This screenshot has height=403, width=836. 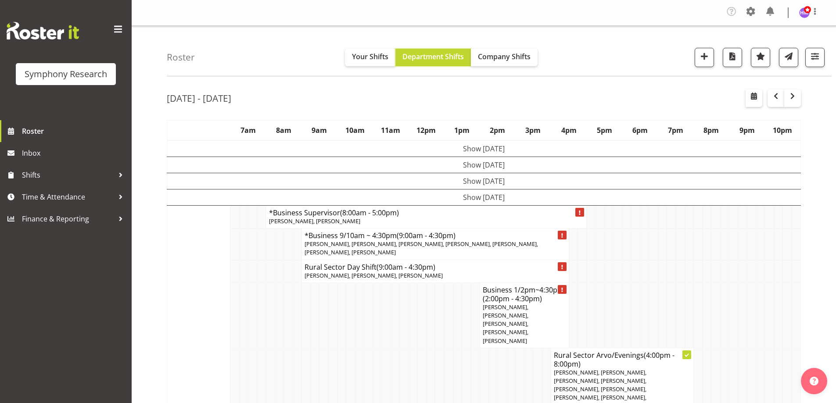 What do you see at coordinates (497, 131) in the screenshot?
I see `th: 2pm` at bounding box center [497, 131].